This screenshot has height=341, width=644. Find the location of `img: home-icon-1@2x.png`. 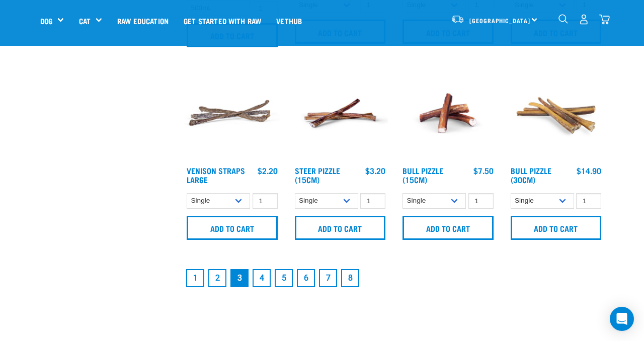

img: home-icon-1@2x.png is located at coordinates (563, 18).